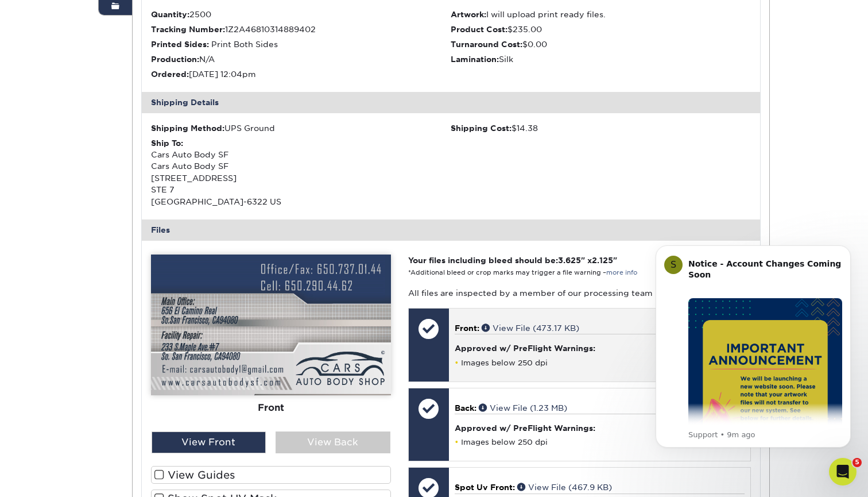  Describe the element at coordinates (474, 59) in the screenshot. I see `strong: Lamination:` at that location.